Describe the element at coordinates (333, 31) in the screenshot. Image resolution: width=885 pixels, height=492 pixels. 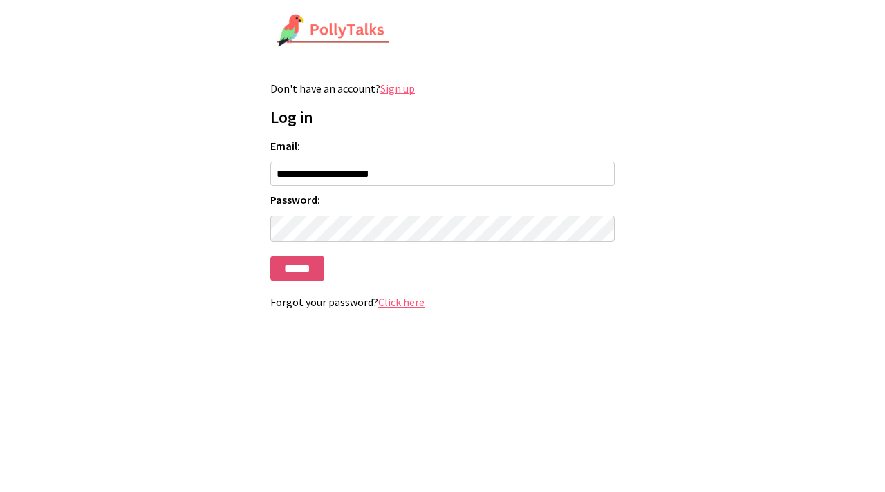
I see `img: PollyTalks Logo` at that location.